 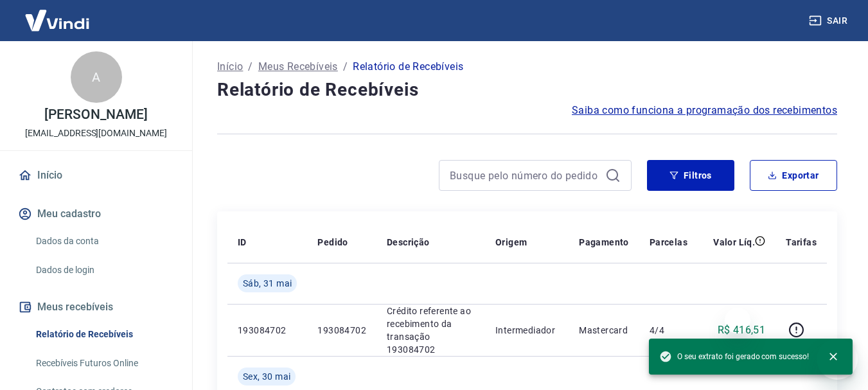 What do you see at coordinates (267, 376) in the screenshot?
I see `span: Sex, 30 mai` at bounding box center [267, 376].